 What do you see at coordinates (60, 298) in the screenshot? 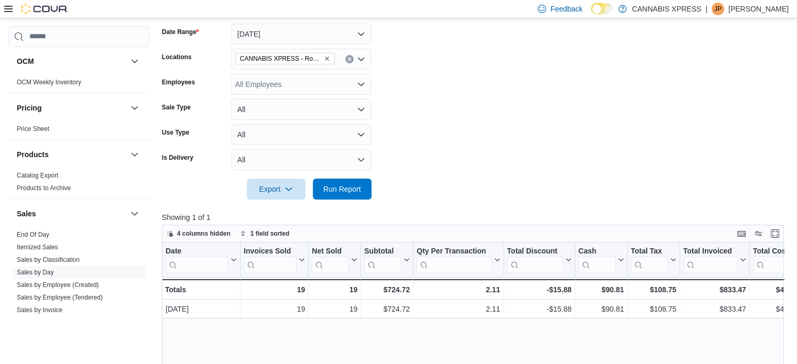
I see `a: Sales by Employee (Tendered)` at bounding box center [60, 298].